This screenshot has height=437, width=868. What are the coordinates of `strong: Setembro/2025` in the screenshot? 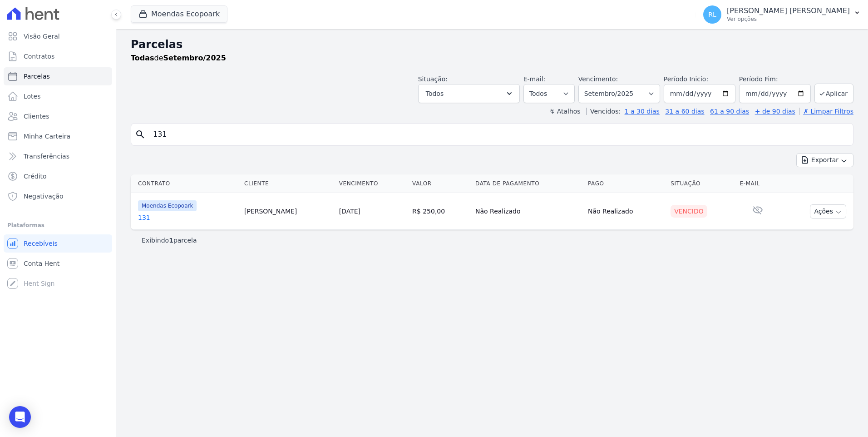 It's located at (195, 57).